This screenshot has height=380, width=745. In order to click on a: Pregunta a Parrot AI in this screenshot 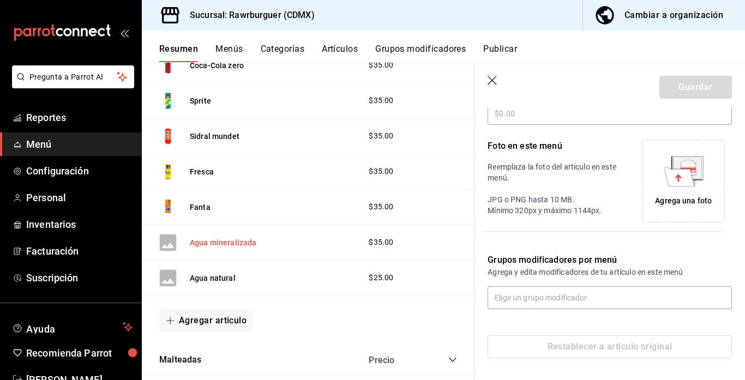, I will do `click(71, 85)`.